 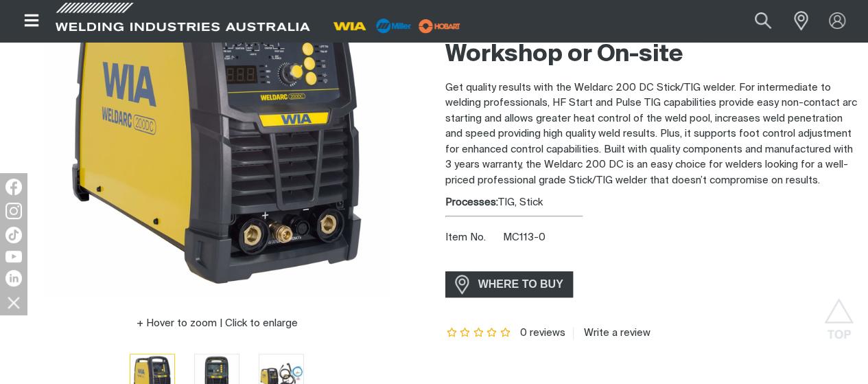 What do you see at coordinates (473, 237) in the screenshot?
I see `span: Item No.` at bounding box center [473, 237].